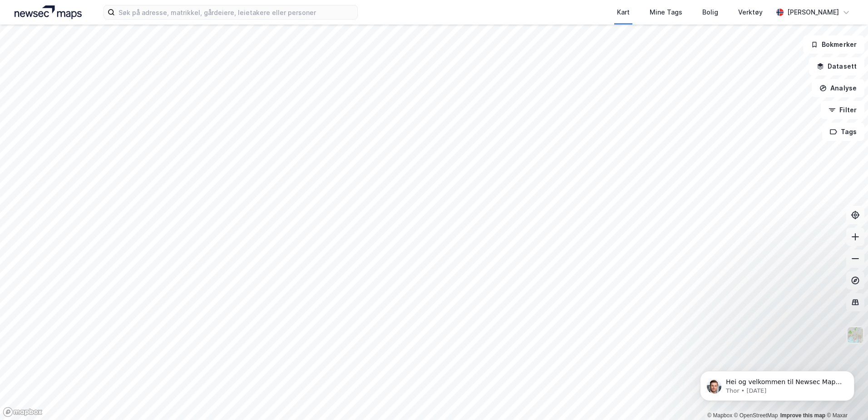 Image resolution: width=868 pixels, height=420 pixels. What do you see at coordinates (28, 34) in the screenshot?
I see `img: Profile image for Thor` at bounding box center [28, 34].